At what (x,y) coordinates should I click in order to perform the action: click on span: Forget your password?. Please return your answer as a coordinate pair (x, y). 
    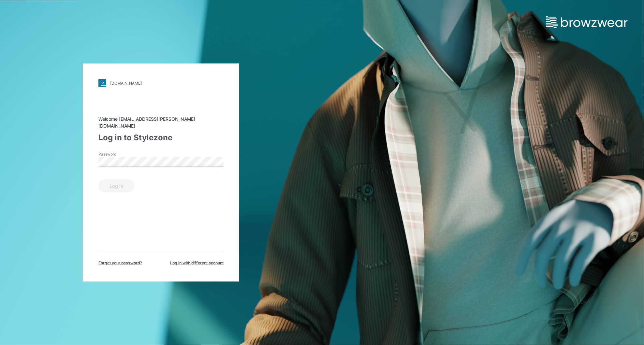
    Looking at the image, I should click on (120, 263).